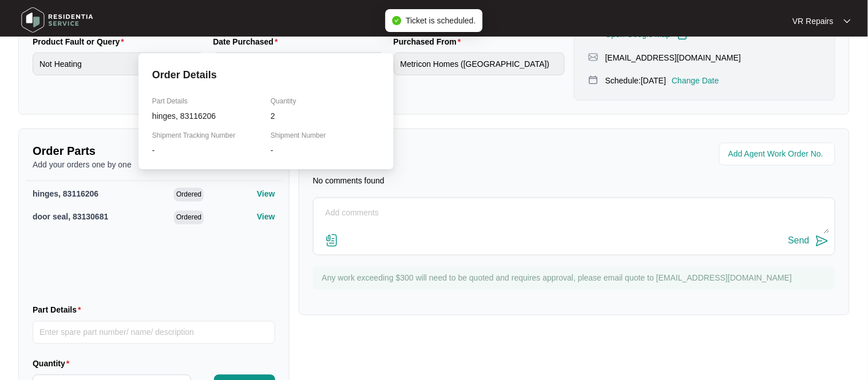 The width and height of the screenshot is (868, 380). Describe the element at coordinates (813, 21) in the screenshot. I see `p: VR Repairs` at that location.